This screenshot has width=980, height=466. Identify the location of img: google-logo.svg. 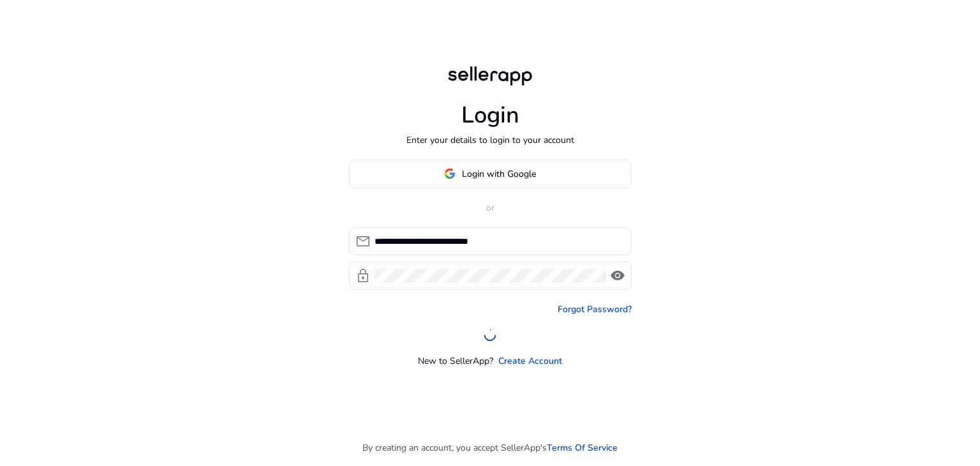
(450, 173).